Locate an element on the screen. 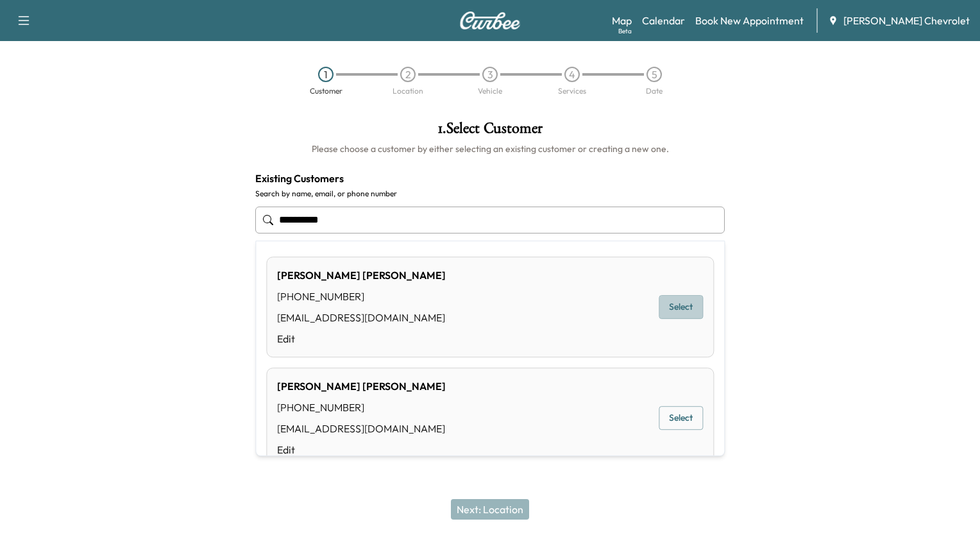 This screenshot has width=980, height=535. label: Search by name, email, or phone number is located at coordinates (490, 193).